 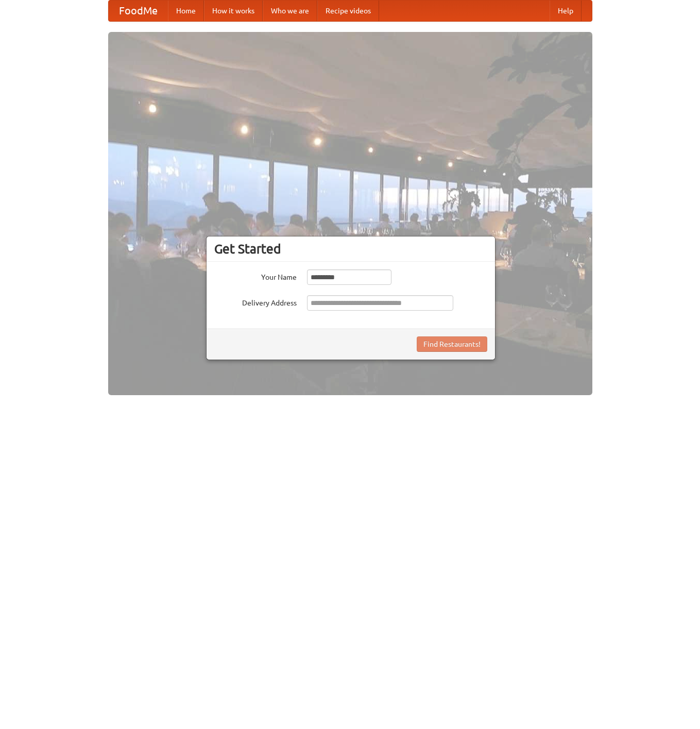 I want to click on h3: Get Started, so click(x=351, y=249).